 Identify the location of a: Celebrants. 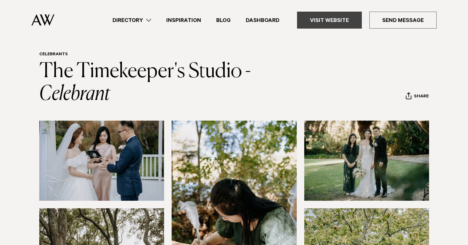
(53, 55).